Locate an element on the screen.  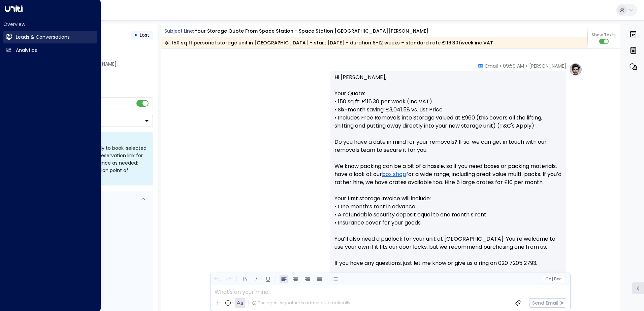
a: box shop is located at coordinates (394, 174).